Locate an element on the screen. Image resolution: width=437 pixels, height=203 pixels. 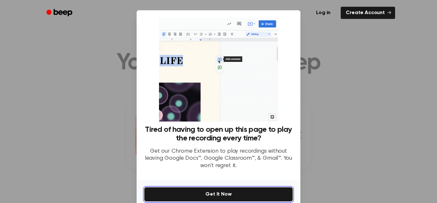
h3: Tired of having to open up this page to play the recording every time? is located at coordinates (219, 134).